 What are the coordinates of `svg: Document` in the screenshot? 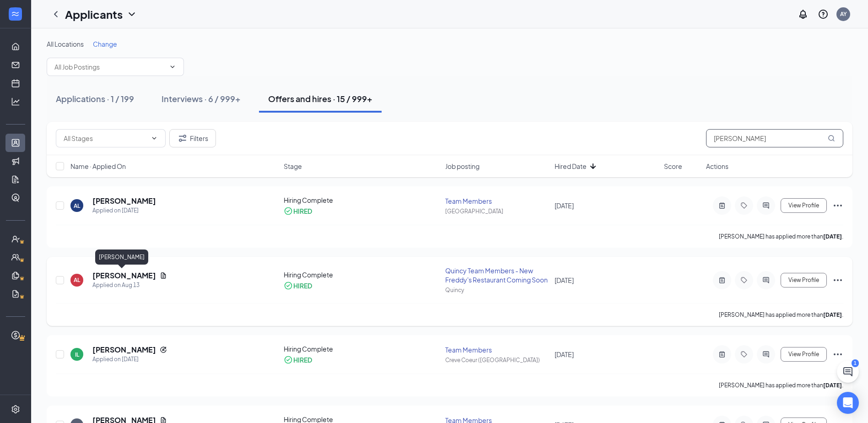 It's located at (163, 276).